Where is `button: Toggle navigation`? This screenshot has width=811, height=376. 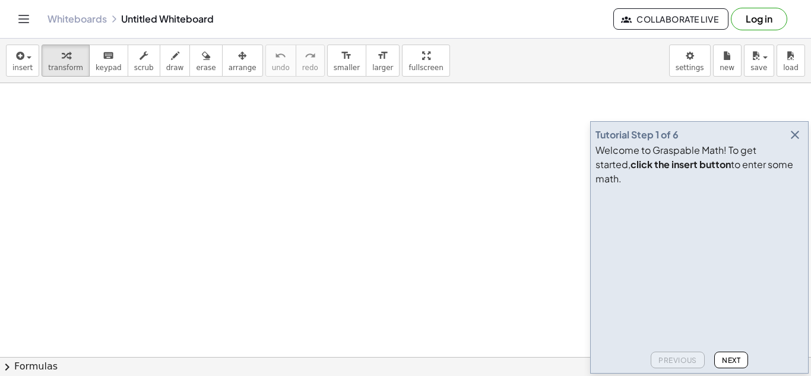 button: Toggle navigation is located at coordinates (24, 19).